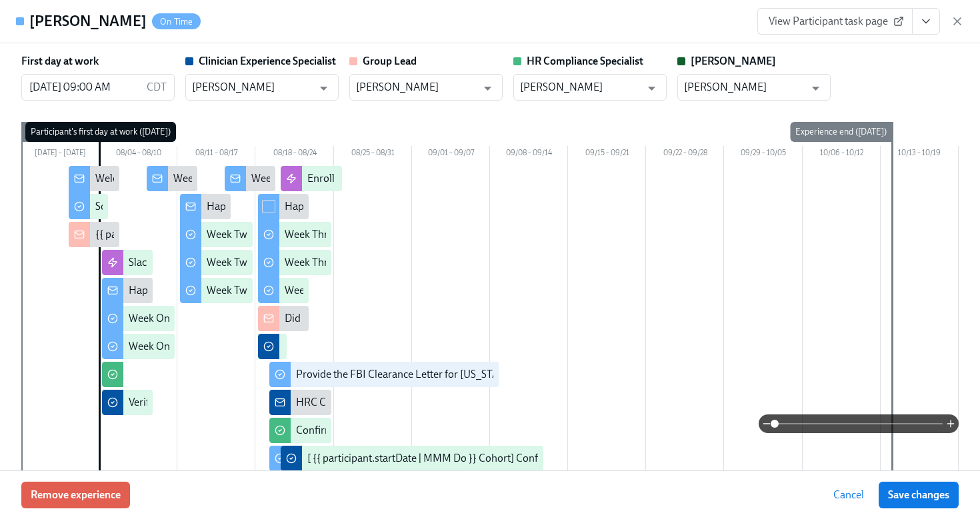  Describe the element at coordinates (273, 347) in the screenshot. I see `div: Week One: Essential Compliance Tasks (~6.5 hours to complete)` at that location.